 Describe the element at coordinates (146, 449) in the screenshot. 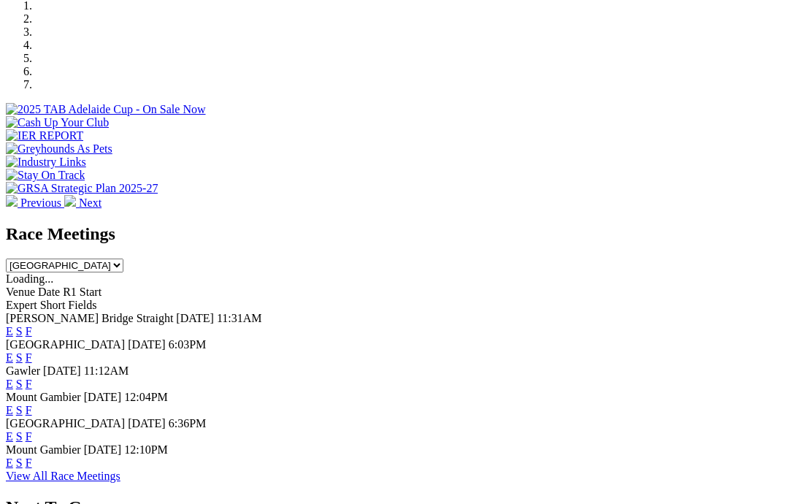

I see `span: 12:10PM` at that location.